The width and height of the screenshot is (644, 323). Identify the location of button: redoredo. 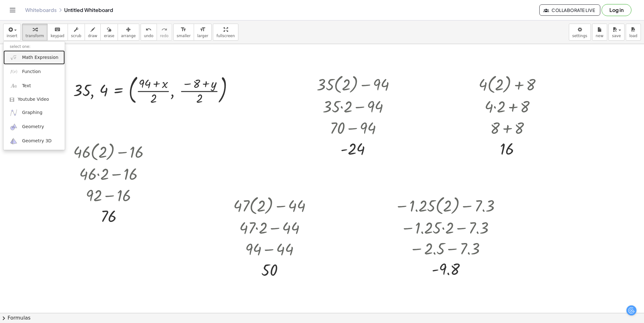
(164, 32).